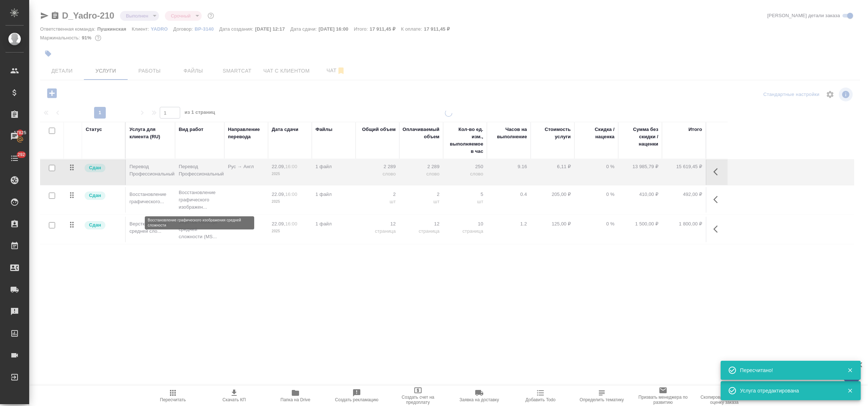 Image resolution: width=868 pixels, height=406 pixels. I want to click on div: Сумма без скидки / наценки, so click(640, 137).